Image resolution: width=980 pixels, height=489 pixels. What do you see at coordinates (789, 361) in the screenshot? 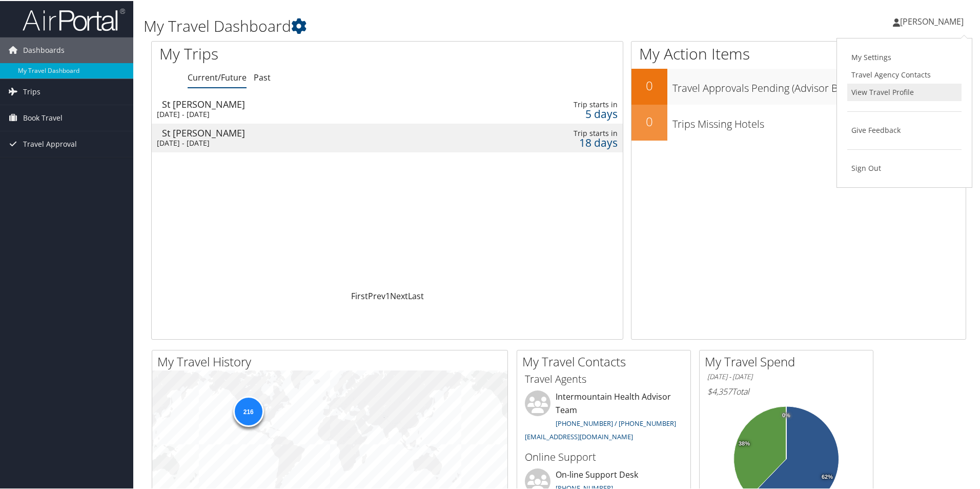
I see `h2: My Travel Spend` at bounding box center [789, 361].